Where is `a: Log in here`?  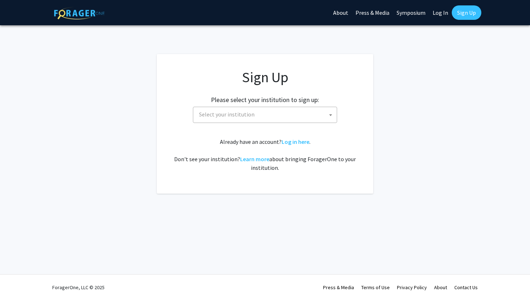 a: Log in here is located at coordinates (295, 142).